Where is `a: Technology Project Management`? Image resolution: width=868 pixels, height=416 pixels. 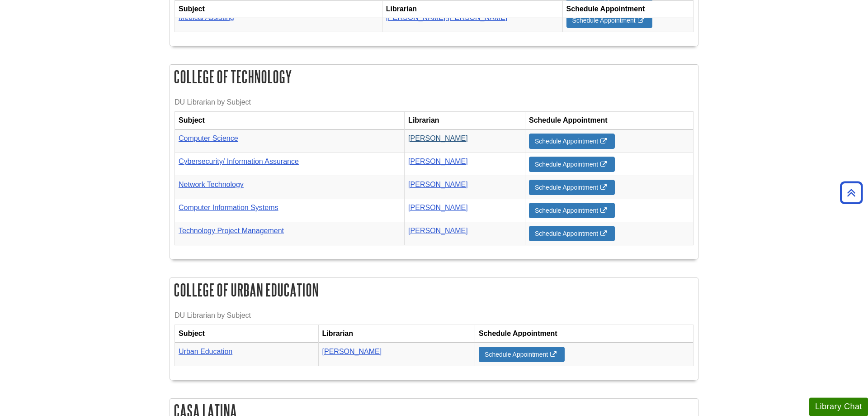 a: Technology Project Management is located at coordinates (231, 230).